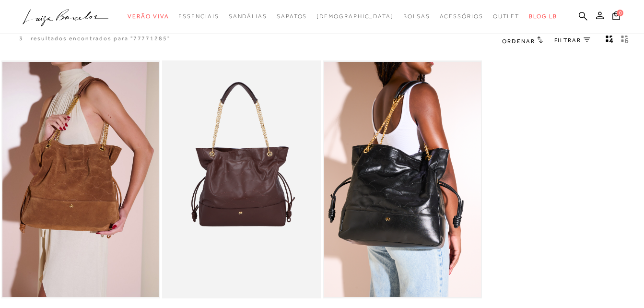 The image size is (644, 308). Describe the element at coordinates (542, 17) in the screenshot. I see `span: BLOG LB` at that location.